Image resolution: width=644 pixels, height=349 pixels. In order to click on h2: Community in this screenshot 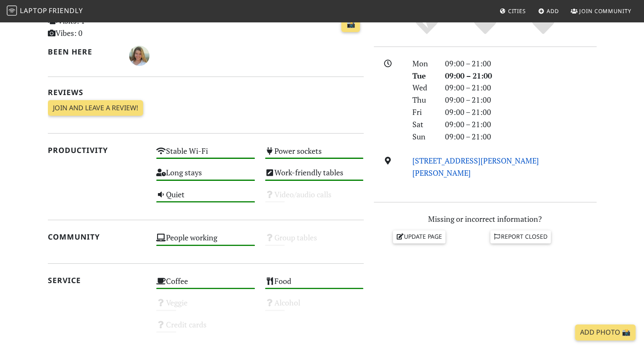, I will do `click(97, 237)`.